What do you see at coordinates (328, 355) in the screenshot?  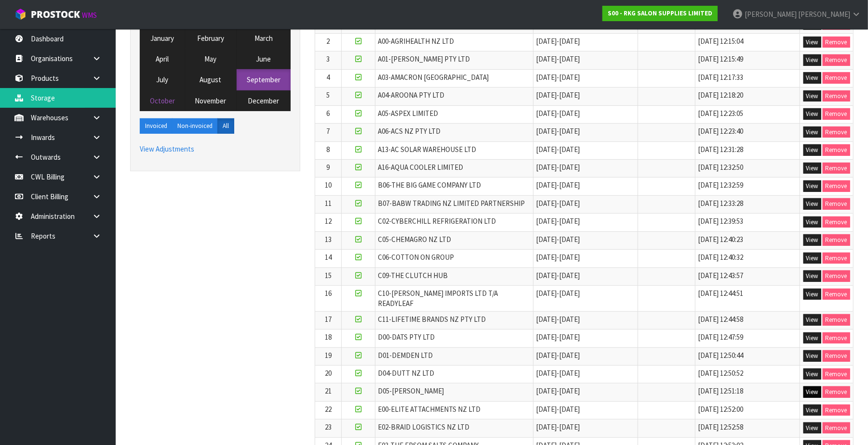 I see `span: 19` at bounding box center [328, 355].